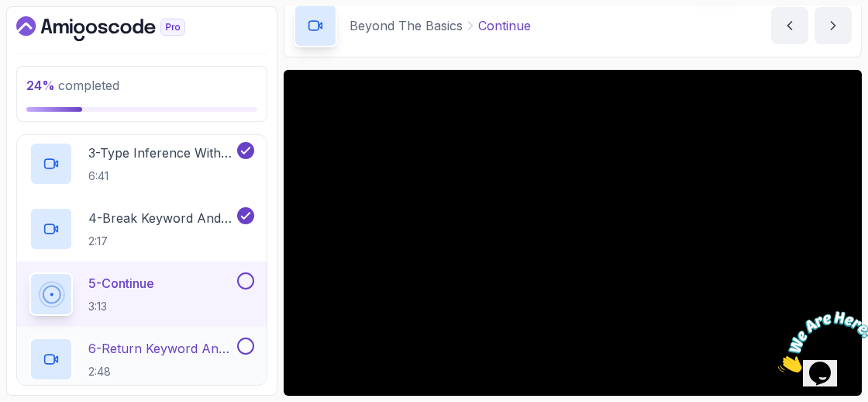 This screenshot has width=868, height=402. What do you see at coordinates (54, 36) in the screenshot?
I see `img: Chat attention grabber` at bounding box center [54, 36].